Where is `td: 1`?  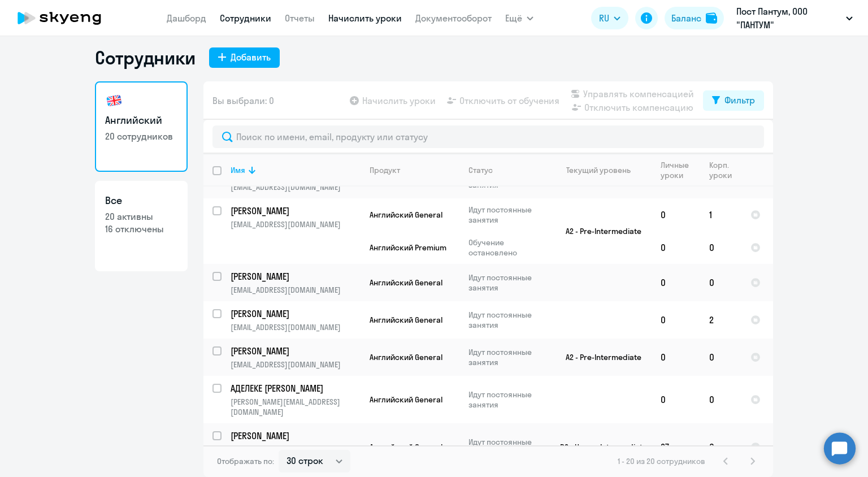
td: 1 is located at coordinates (720, 215).